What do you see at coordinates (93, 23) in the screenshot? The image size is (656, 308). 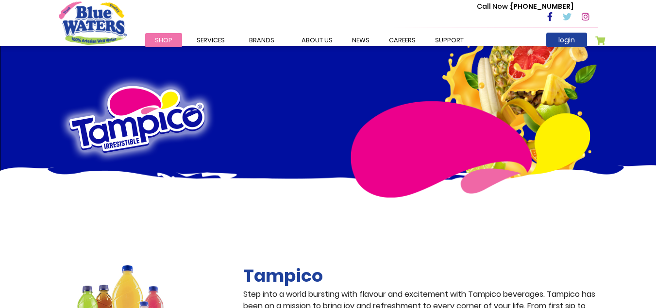 I see `a: store logo` at bounding box center [93, 23].